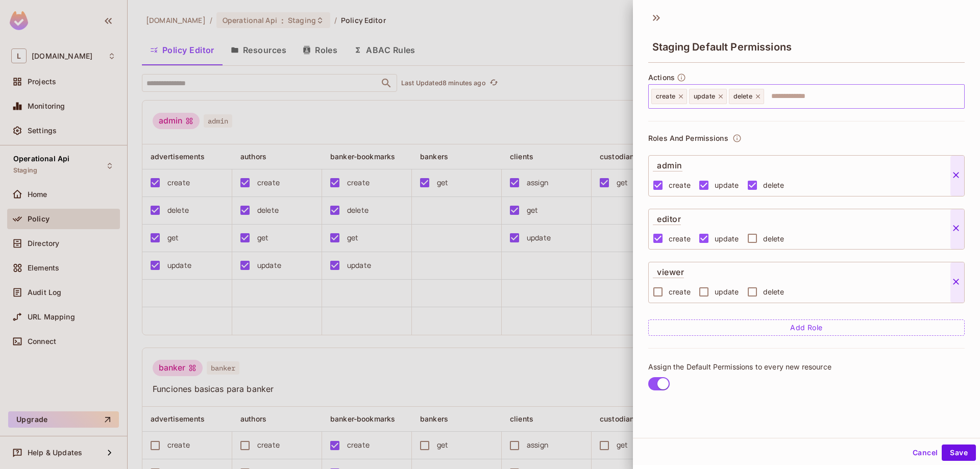 The height and width of the screenshot is (469, 980). Describe the element at coordinates (722, 47) in the screenshot. I see `span: Staging Default Permissions` at that location.